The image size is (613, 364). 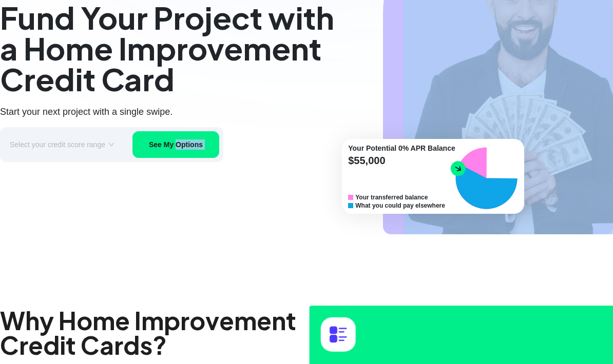 I want to click on span: Your Potential 0% APR Balance, so click(x=401, y=149).